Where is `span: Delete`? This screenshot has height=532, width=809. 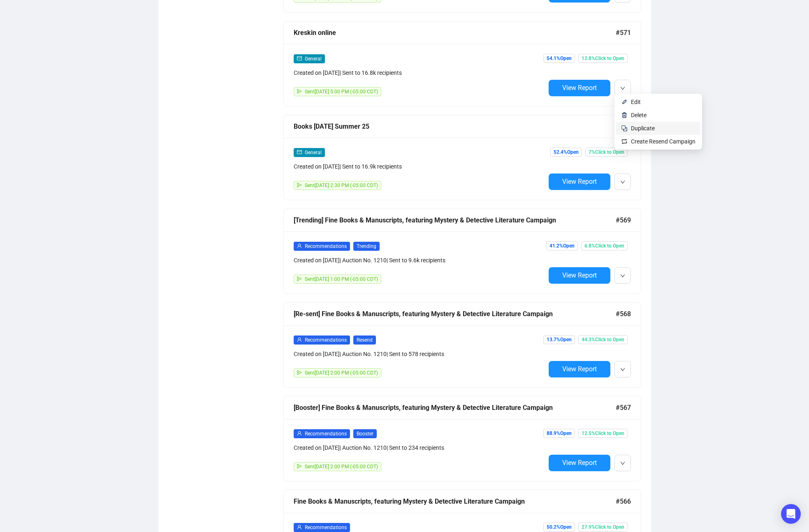
span: Delete is located at coordinates (639, 115).